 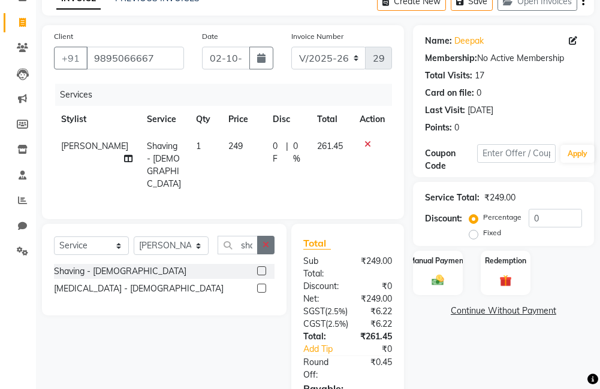 I want to click on div: ₹261.45, so click(x=374, y=337).